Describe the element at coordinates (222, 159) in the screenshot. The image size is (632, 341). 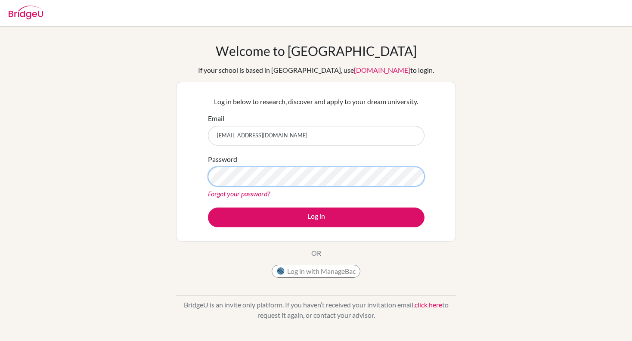
I see `label: Password` at that location.